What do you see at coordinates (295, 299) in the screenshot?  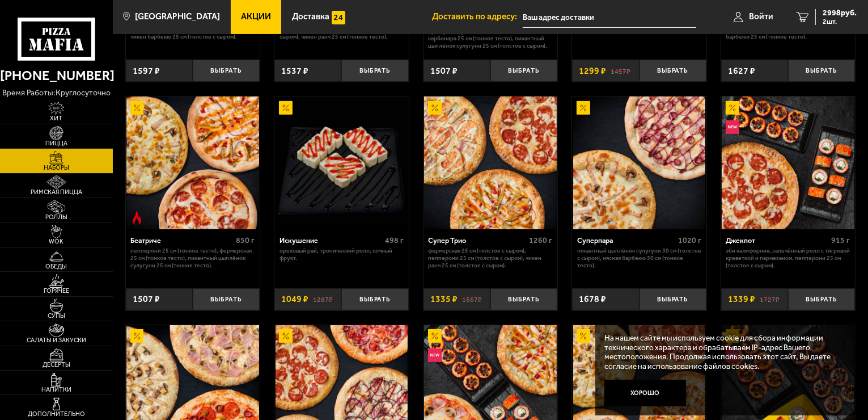 I see `span: 1049 ₽` at bounding box center [295, 299].